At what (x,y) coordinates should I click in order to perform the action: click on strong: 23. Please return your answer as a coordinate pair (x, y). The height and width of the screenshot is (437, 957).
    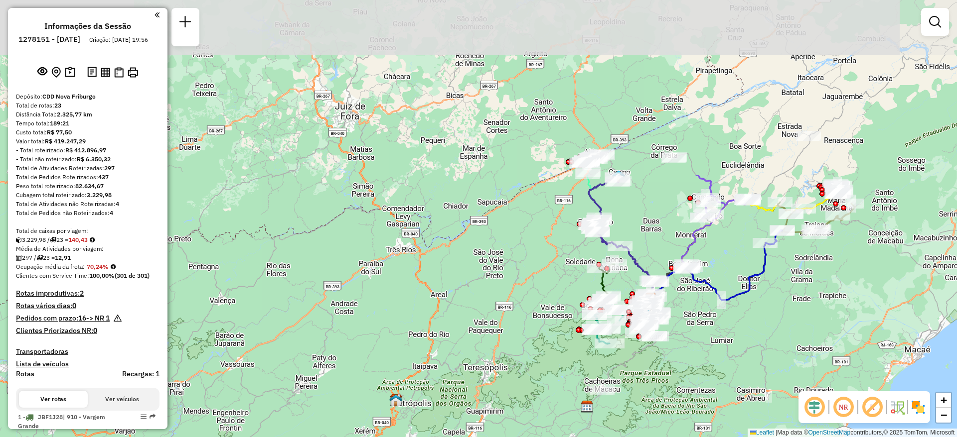
    Looking at the image, I should click on (58, 105).